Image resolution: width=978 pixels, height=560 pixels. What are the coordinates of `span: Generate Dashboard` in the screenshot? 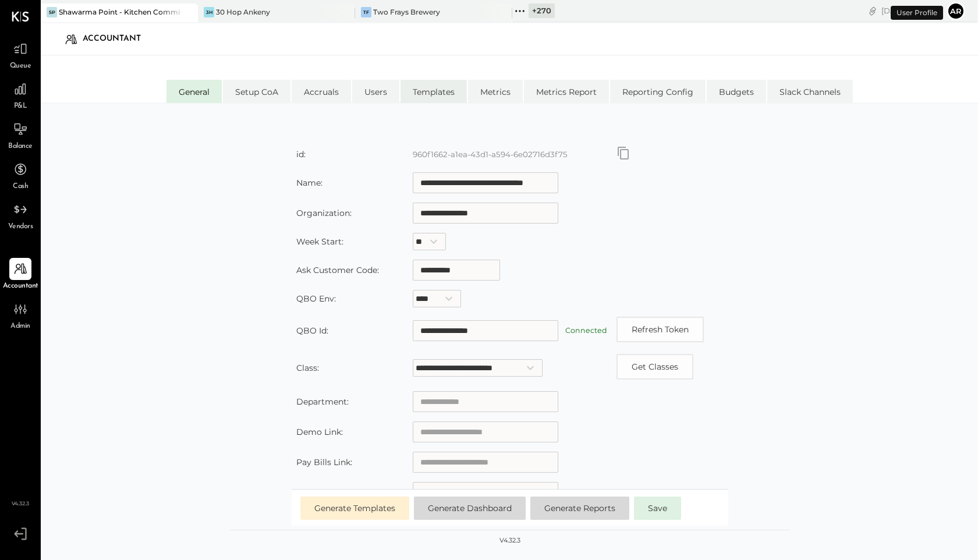 It's located at (469, 509).